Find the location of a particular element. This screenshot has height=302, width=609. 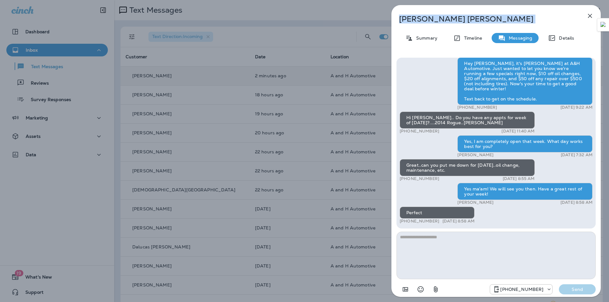

button: Add in a premade template is located at coordinates (406, 290).